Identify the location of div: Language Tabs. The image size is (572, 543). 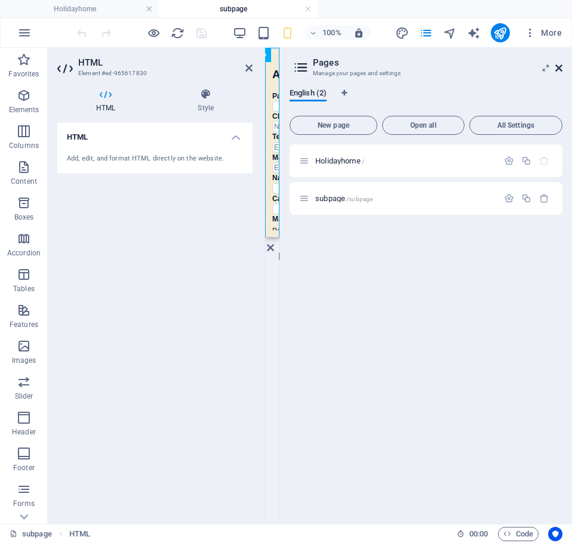
(426, 100).